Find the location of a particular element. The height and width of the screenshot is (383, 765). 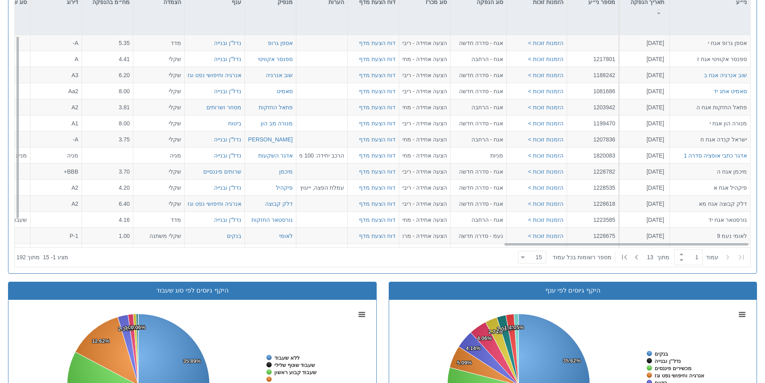

div: אספן גרופ אגח י is located at coordinates (710, 43).